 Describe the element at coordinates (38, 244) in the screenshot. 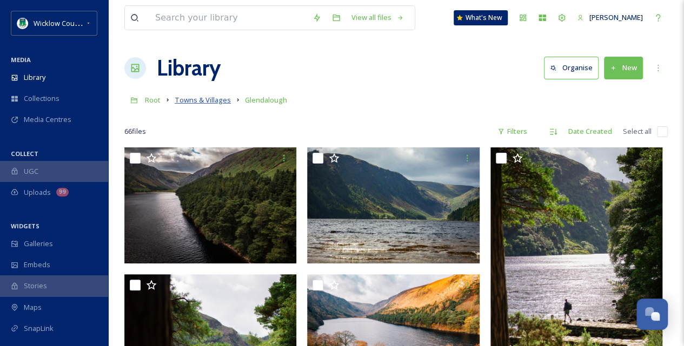

I see `span: Galleries` at that location.